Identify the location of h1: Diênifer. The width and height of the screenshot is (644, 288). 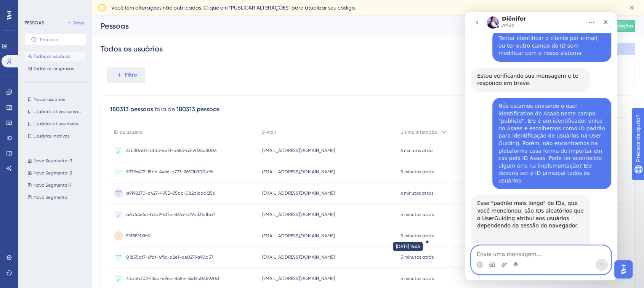
(49, 7).